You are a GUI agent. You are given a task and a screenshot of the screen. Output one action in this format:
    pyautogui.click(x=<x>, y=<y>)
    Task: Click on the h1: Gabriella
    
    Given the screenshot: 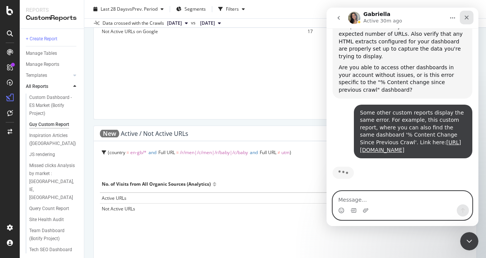 What is the action you would take?
    pyautogui.click(x=50, y=6)
    